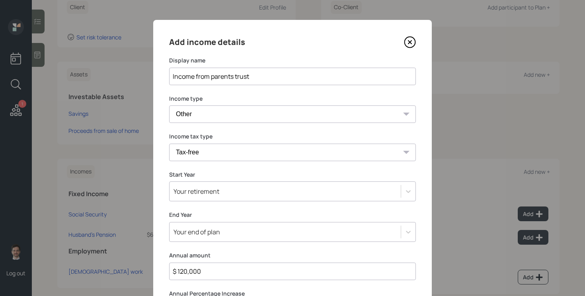 Image resolution: width=585 pixels, height=296 pixels. Describe the element at coordinates (197, 232) in the screenshot. I see `div: Your end of plan` at that location.